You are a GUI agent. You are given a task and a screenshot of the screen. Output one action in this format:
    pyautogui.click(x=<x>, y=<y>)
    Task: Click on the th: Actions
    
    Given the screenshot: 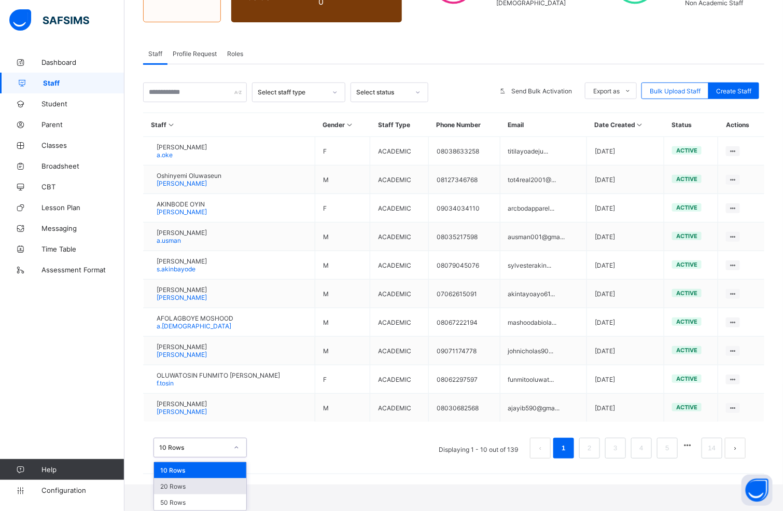 What is the action you would take?
    pyautogui.click(x=741, y=125)
    